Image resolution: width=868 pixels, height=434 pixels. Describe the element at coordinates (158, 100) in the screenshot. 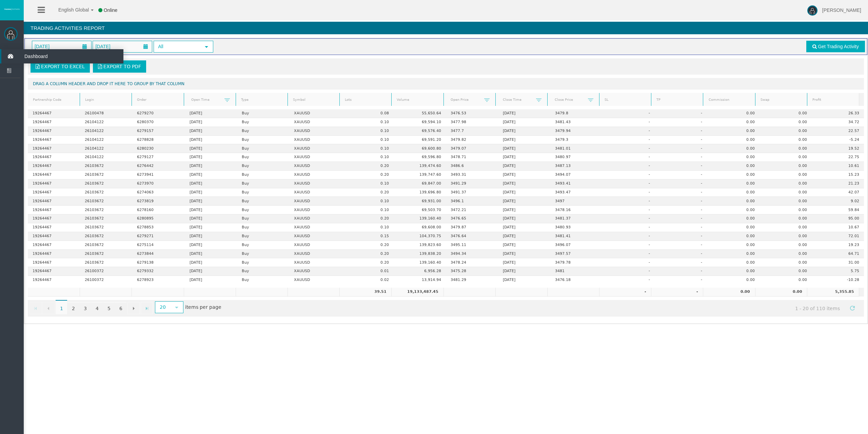

I see `a: Order` at that location.